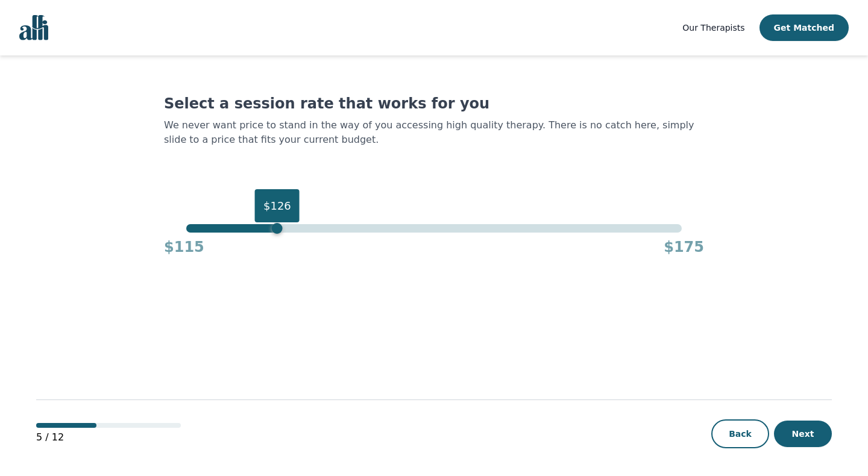 This screenshot has height=476, width=868. I want to click on h4: $175, so click(684, 247).